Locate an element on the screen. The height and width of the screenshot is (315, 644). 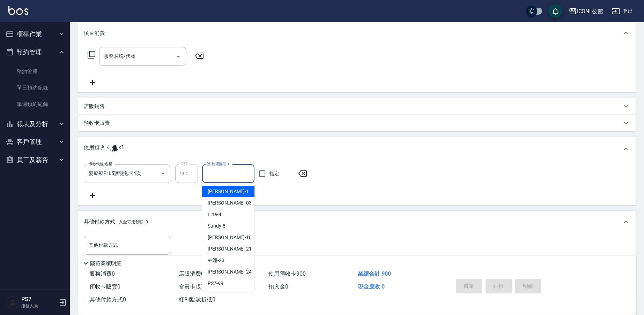
div: 店販銷售 is located at coordinates (357, 107).